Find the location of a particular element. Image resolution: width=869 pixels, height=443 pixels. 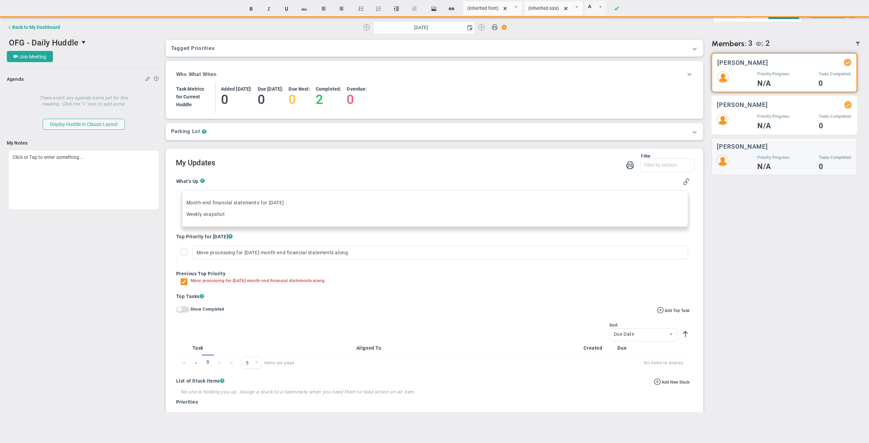

span: Add Top Task is located at coordinates (677, 311).